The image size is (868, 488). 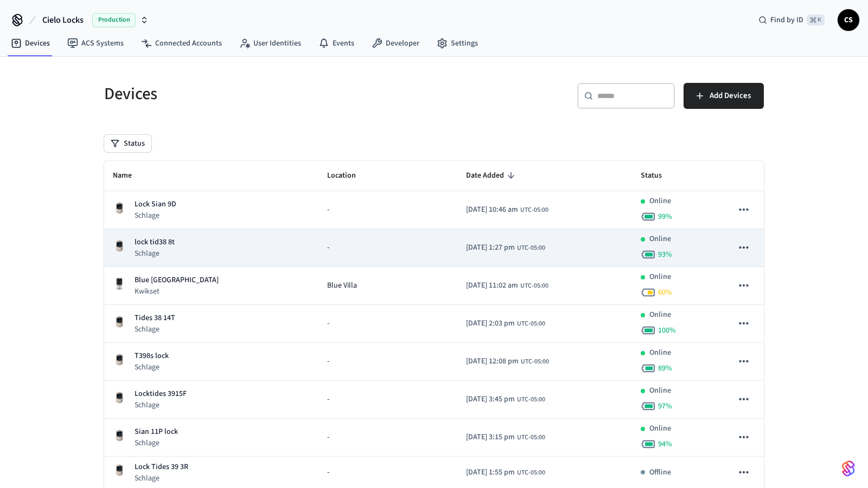 I want to click on a: Connected Accounts, so click(x=181, y=44).